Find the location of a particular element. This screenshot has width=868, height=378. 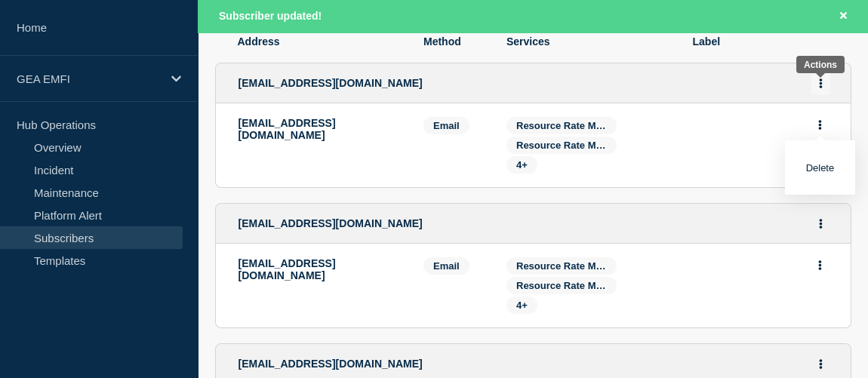

span: Method is located at coordinates (453, 41).